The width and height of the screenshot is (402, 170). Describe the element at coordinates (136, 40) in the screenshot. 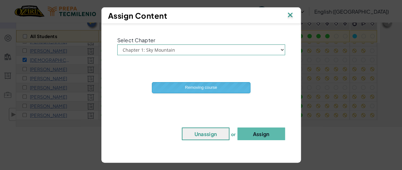

I see `span: Select Chapter` at that location.